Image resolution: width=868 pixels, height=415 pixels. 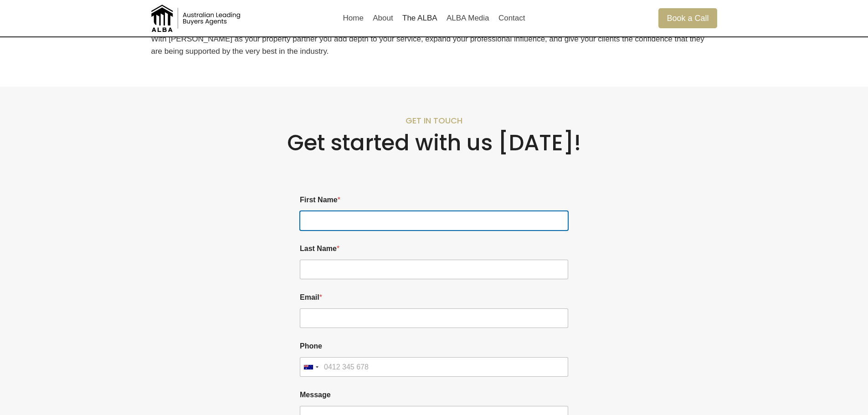 I want to click on input: Phone, so click(x=434, y=367).